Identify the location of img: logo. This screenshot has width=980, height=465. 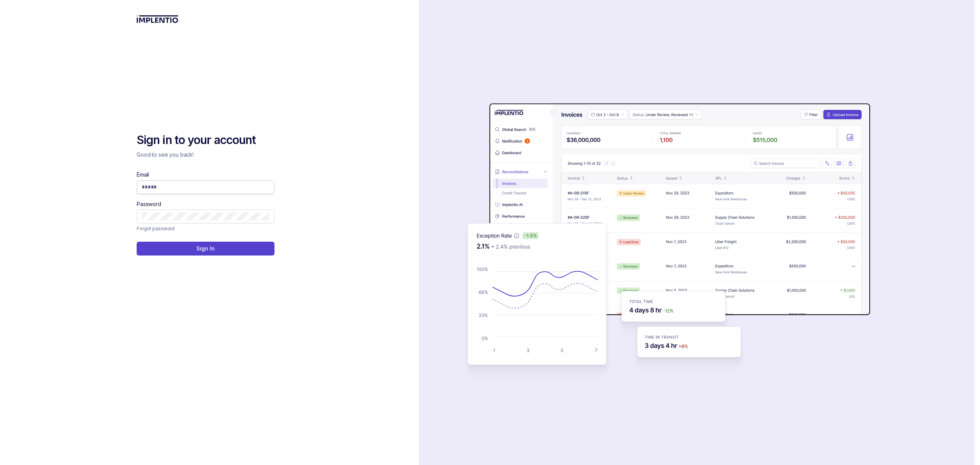
(157, 19).